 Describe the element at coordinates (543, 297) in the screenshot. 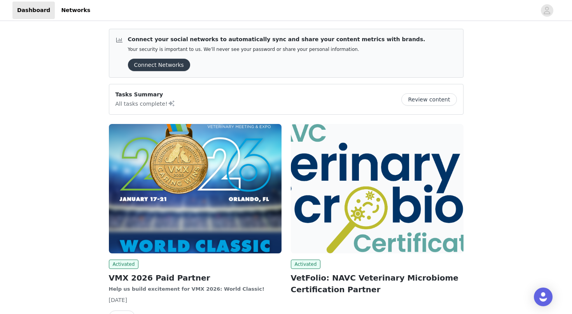

I see `div: Open Intercom Messenger` at that location.